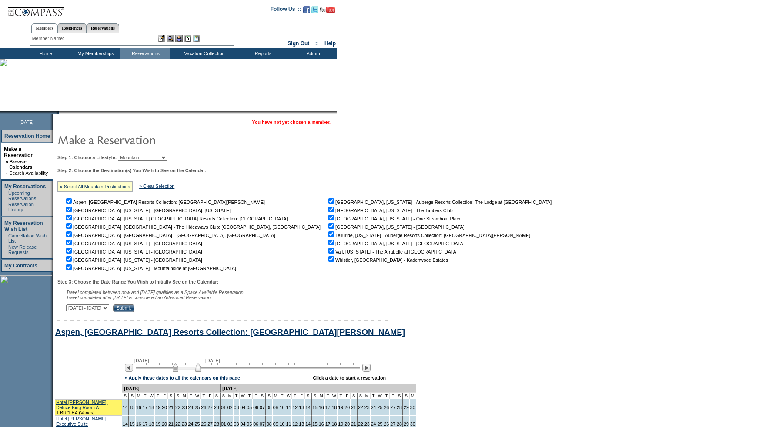 The height and width of the screenshot is (427, 759). Describe the element at coordinates (179, 38) in the screenshot. I see `img: Impersonate` at that location.